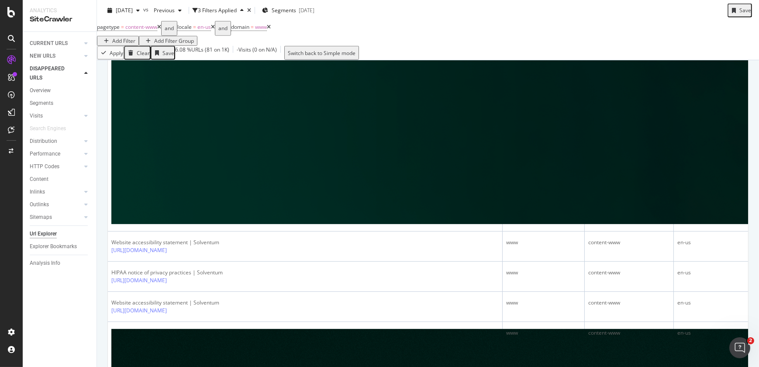 The image size is (759, 367). I want to click on div: Search Engines, so click(48, 128).